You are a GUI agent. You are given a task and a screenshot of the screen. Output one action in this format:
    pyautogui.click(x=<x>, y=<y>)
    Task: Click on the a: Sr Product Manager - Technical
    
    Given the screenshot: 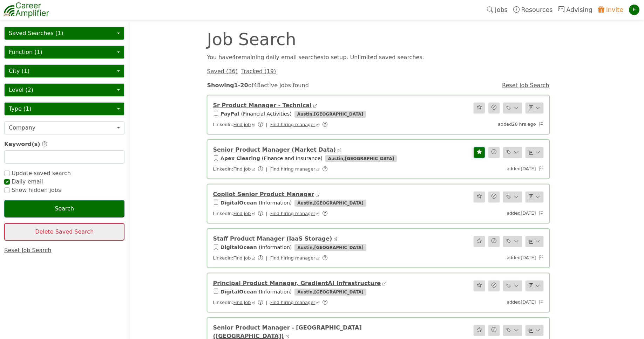 What is the action you would take?
    pyautogui.click(x=262, y=105)
    